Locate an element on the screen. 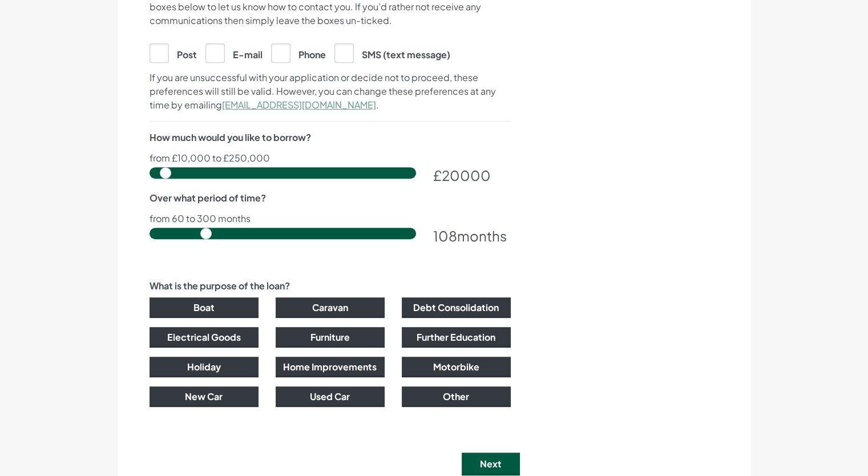 This screenshot has height=476, width=868. label: Over what period of time? is located at coordinates (208, 198).